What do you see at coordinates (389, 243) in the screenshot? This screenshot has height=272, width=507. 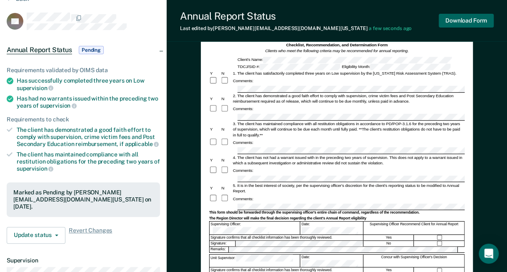 I see `div: No` at bounding box center [389, 243].